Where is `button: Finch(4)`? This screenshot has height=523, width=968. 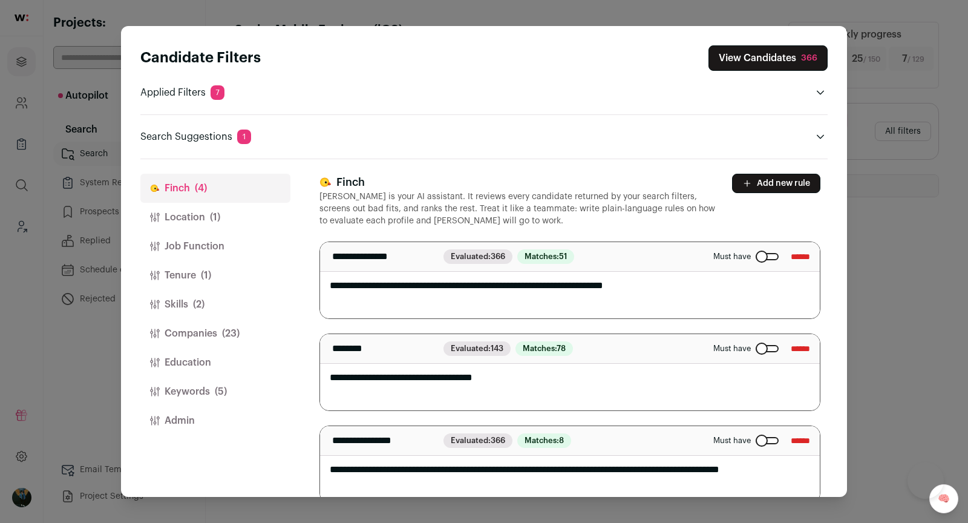 button: Finch(4) is located at coordinates (215, 188).